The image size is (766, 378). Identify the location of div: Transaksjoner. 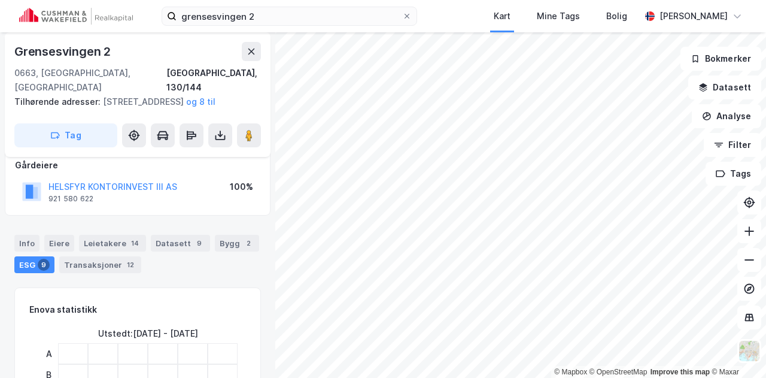
(100, 265).